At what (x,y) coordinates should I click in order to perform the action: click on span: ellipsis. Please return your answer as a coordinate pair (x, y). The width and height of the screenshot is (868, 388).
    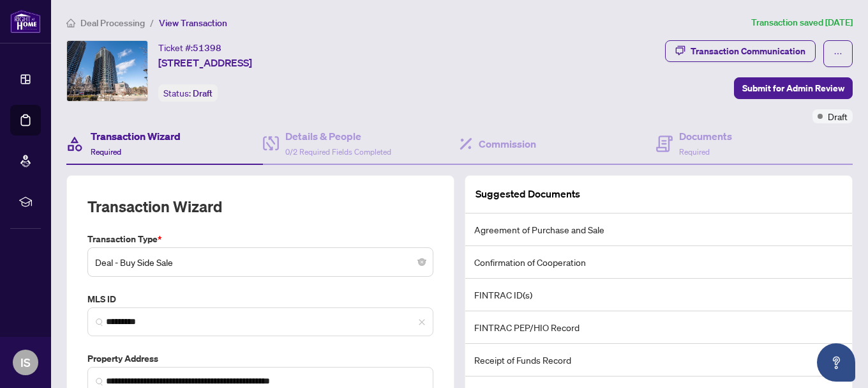
    Looking at the image, I should click on (839, 53).